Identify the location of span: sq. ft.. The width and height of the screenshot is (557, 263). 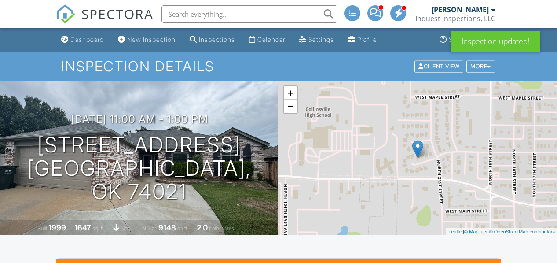
(99, 228).